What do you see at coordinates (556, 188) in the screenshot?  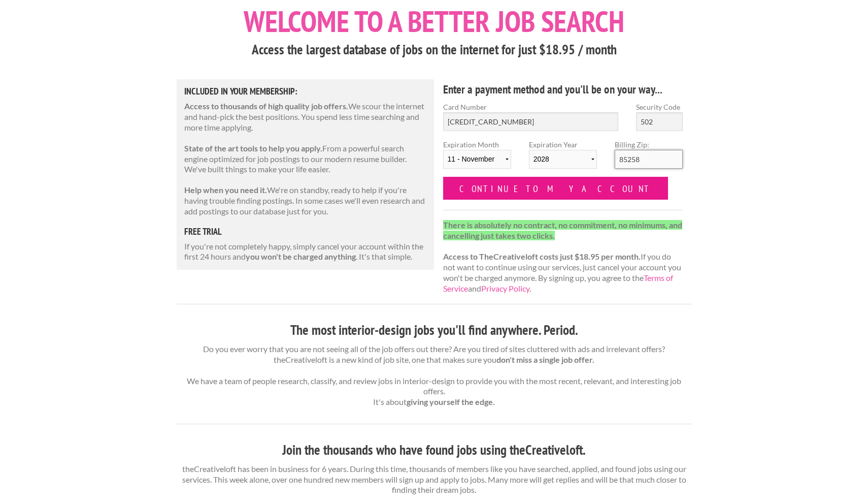 I see `input: Continue to my account` at bounding box center [556, 188].